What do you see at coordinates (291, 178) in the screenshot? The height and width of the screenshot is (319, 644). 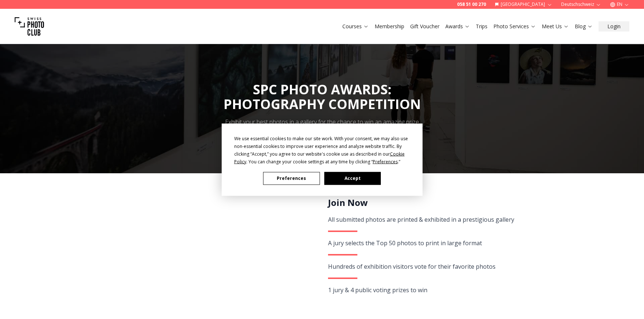 I see `button: Preferences` at bounding box center [291, 178].